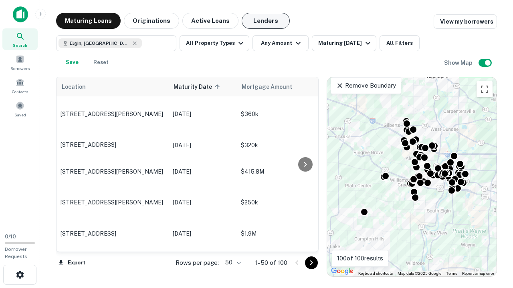  Describe the element at coordinates (451, 273) in the screenshot. I see `a: Terms` at that location.